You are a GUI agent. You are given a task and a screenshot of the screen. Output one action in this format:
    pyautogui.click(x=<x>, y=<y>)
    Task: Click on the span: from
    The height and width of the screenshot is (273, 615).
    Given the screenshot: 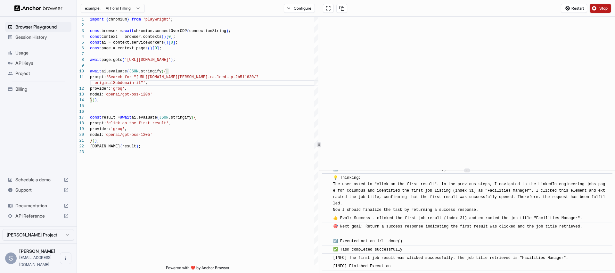 What is the action you would take?
    pyautogui.click(x=136, y=20)
    